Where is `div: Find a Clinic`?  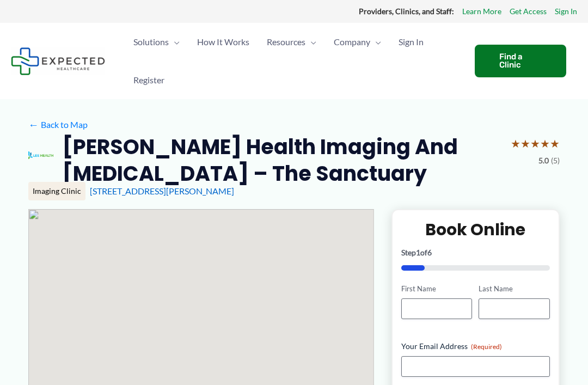 div: Find a Clinic is located at coordinates (520, 61).